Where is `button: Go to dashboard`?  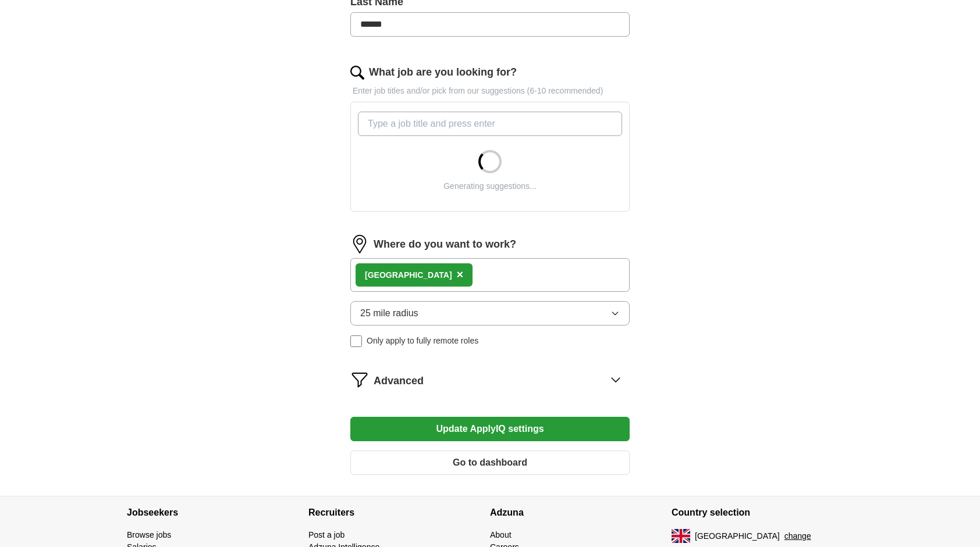
button: Go to dashboard is located at coordinates (490, 463).